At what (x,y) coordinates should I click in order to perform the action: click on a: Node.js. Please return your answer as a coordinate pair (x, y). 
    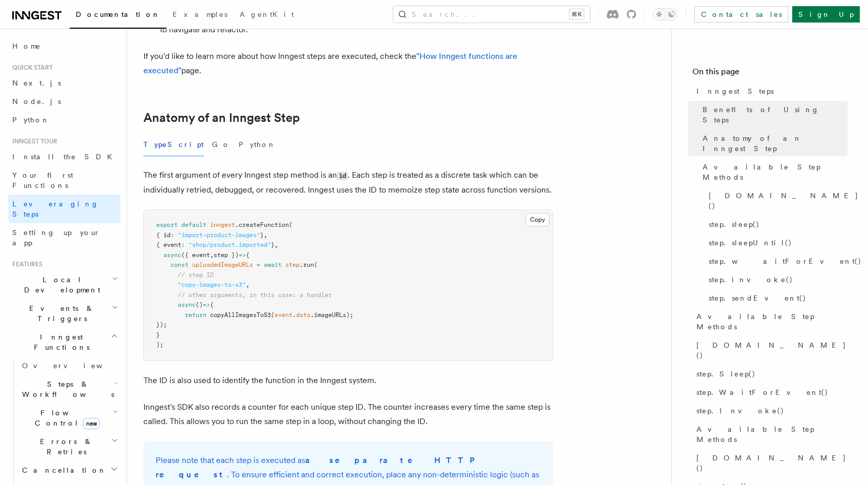
    Looking at the image, I should click on (64, 102).